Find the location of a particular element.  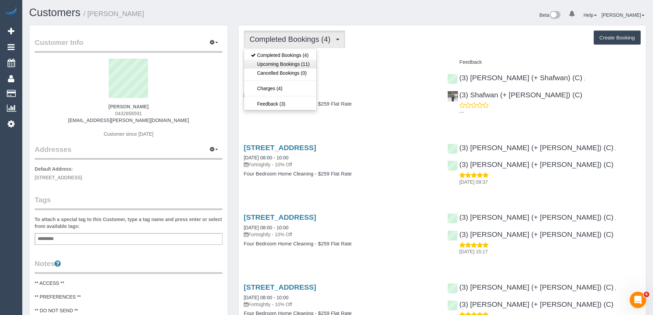

a: Beta is located at coordinates (550, 15).